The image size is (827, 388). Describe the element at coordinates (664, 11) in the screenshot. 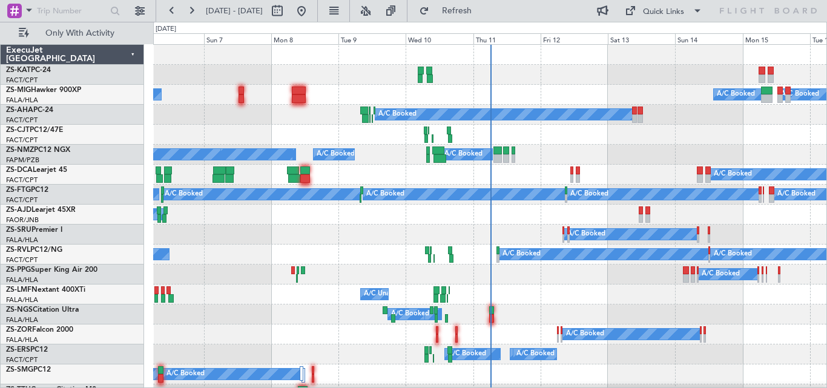

I see `button: Quick Links` at that location.